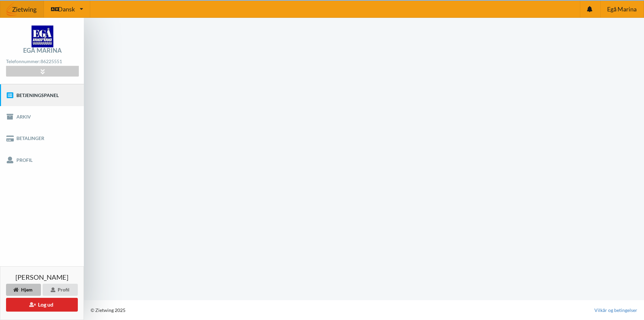  What do you see at coordinates (616, 310) in the screenshot?
I see `a: Vilkår og betingelser` at bounding box center [616, 310].